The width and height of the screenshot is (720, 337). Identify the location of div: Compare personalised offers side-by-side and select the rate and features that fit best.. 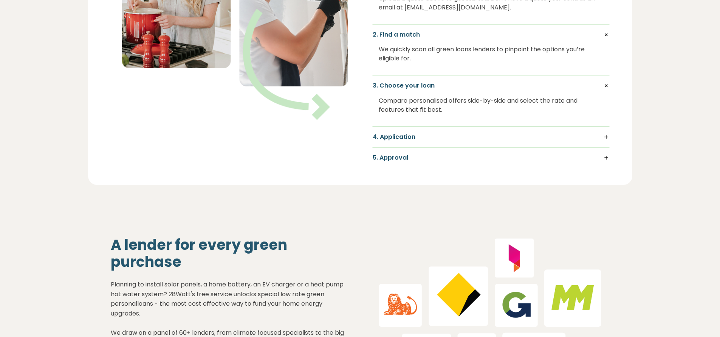
(491, 105).